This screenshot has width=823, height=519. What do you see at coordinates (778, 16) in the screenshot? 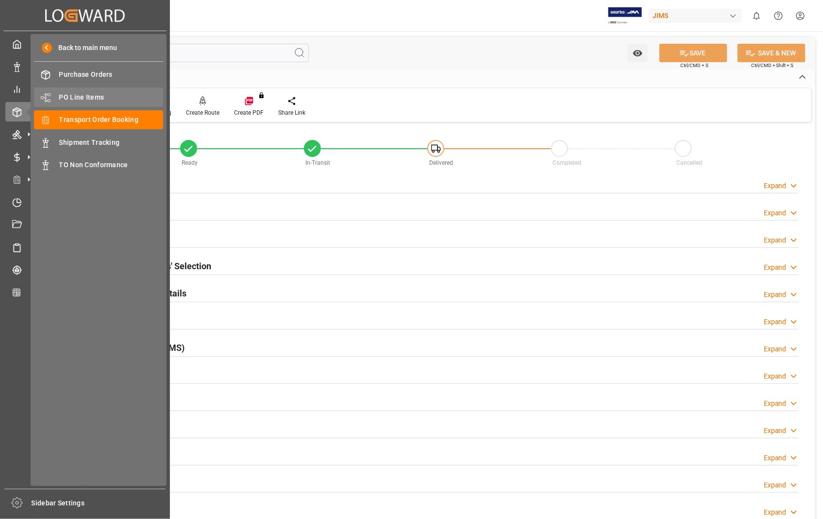
I see `button: Help Center` at bounding box center [778, 16].